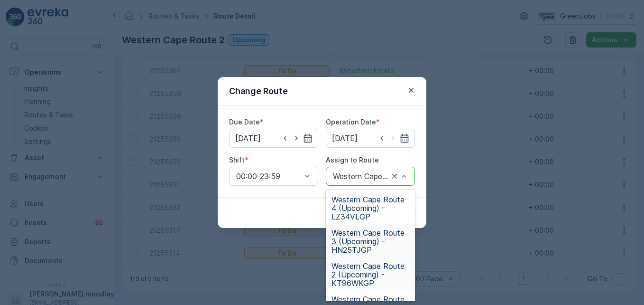 The width and height of the screenshot is (644, 305). I want to click on span: Western Cape Route 3 (Upcoming) - HN25TJGP, so click(370, 241).